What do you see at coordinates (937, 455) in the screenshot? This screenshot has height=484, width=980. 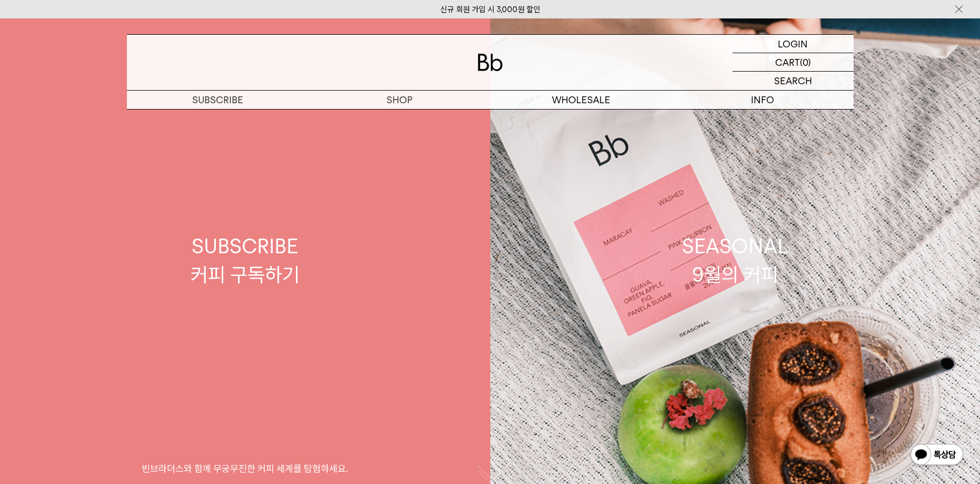 I see `img: 카카오톡 채널 1:1 채팅 버튼` at bounding box center [937, 455].